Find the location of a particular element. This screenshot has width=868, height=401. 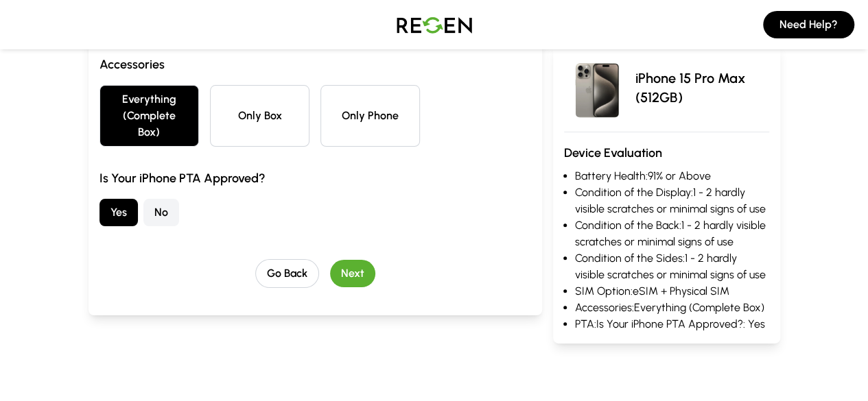

button: Go Back is located at coordinates (287, 274).